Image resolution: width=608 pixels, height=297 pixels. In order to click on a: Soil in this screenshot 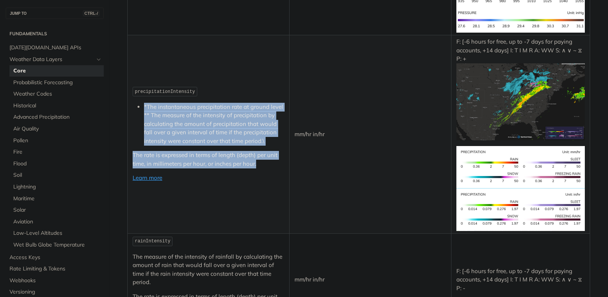, I will do `click(57, 176)`.